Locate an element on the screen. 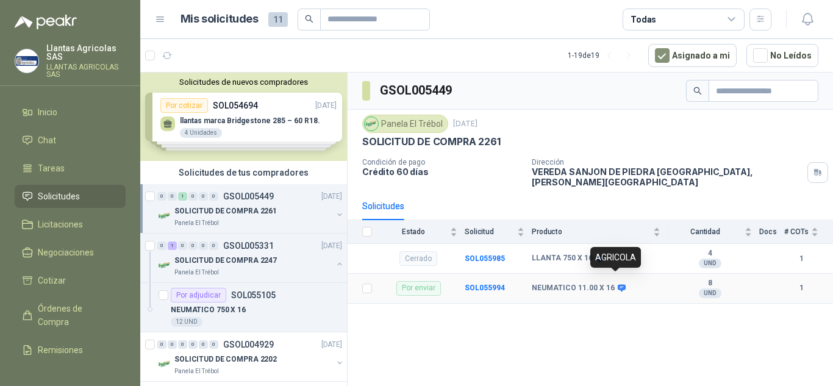 This screenshot has width=833, height=386. div: 12 UND is located at coordinates (187, 322).